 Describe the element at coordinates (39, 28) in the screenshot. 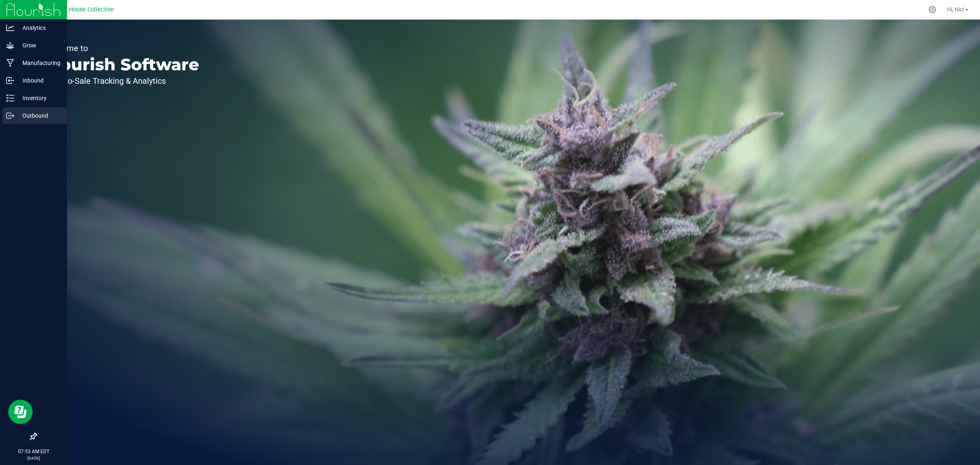

I see `p: Analytics` at that location.